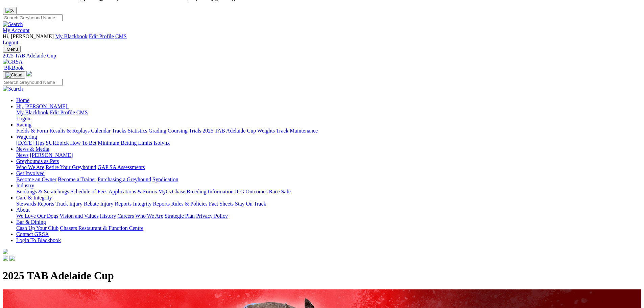 Image resolution: width=644 pixels, height=308 pixels. I want to click on a: Vision and Values, so click(79, 216).